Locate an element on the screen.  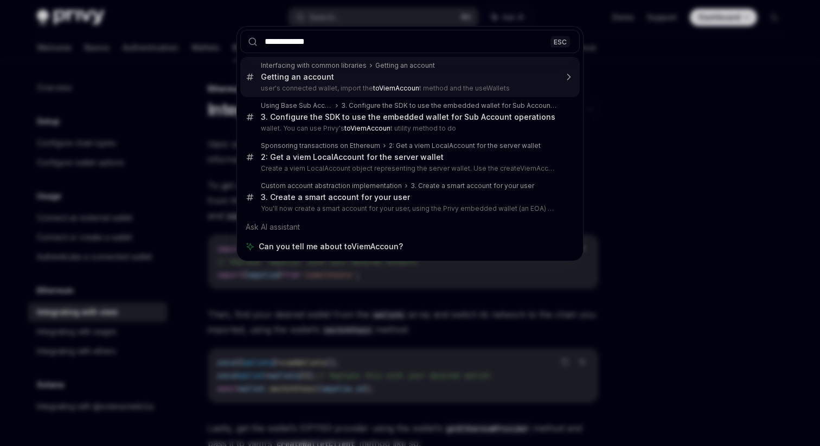
div: Ask AI assistant is located at coordinates (410, 227).